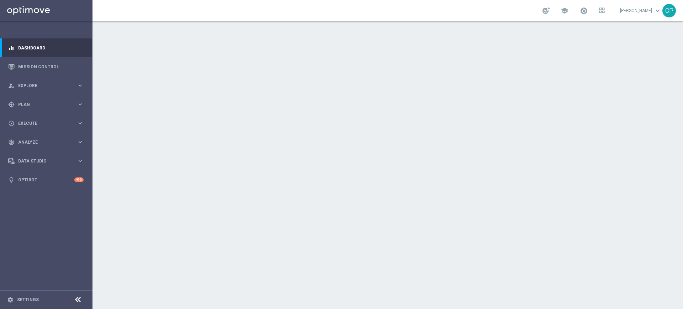 This screenshot has width=683, height=309. Describe the element at coordinates (51, 48) in the screenshot. I see `a: Dashboard` at that location.